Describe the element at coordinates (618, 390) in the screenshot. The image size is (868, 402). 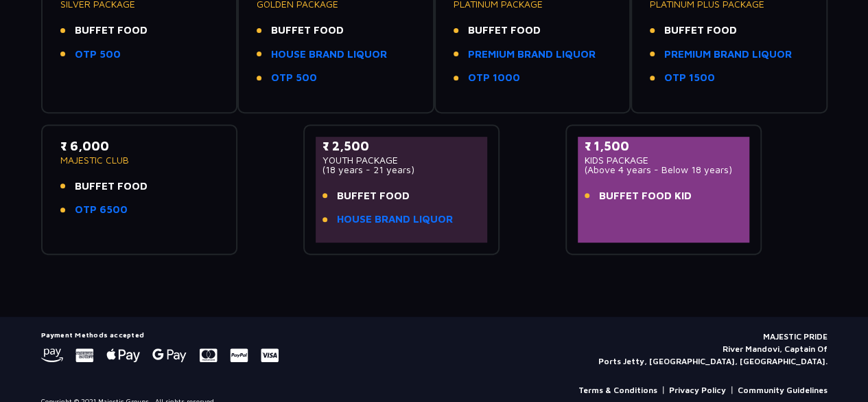
I see `a: Terms & Conditions` at that location.